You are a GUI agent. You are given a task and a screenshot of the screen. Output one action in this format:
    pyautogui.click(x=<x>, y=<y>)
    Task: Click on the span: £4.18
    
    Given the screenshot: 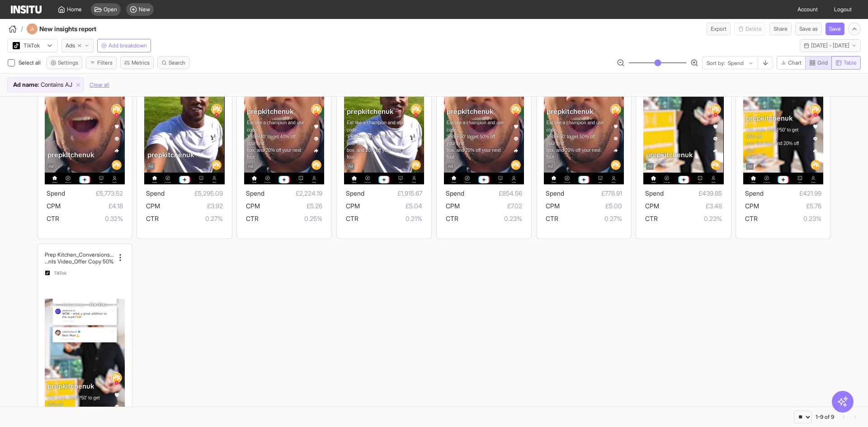 What is the action you would take?
    pyautogui.click(x=92, y=206)
    